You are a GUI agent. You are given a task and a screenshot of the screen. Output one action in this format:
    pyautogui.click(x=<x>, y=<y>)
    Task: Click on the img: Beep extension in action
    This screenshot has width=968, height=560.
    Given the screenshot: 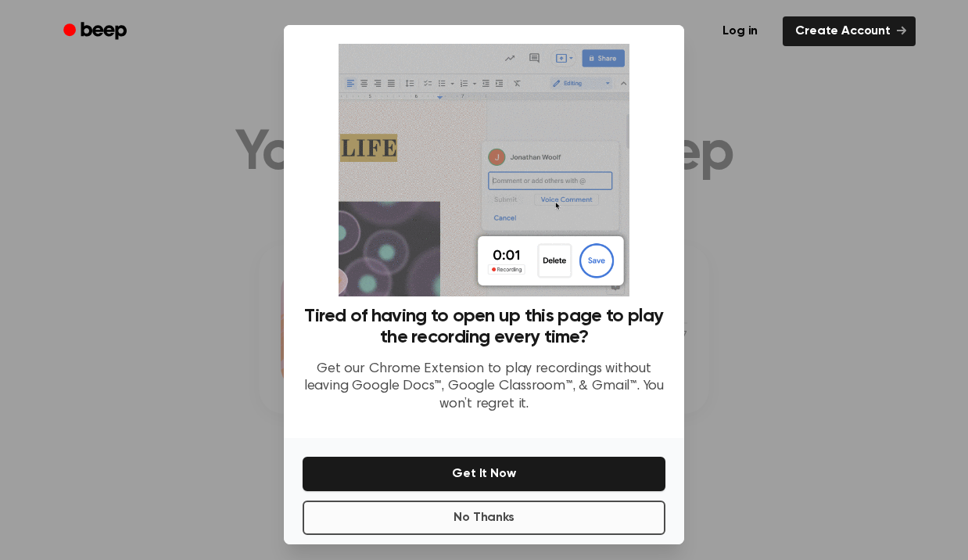 What is the action you would take?
    pyautogui.click(x=483, y=170)
    